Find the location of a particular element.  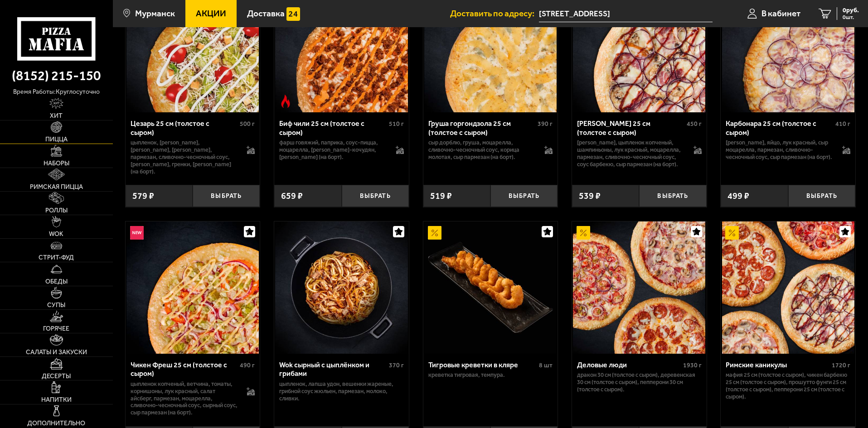

span: Доставка is located at coordinates (266, 13).